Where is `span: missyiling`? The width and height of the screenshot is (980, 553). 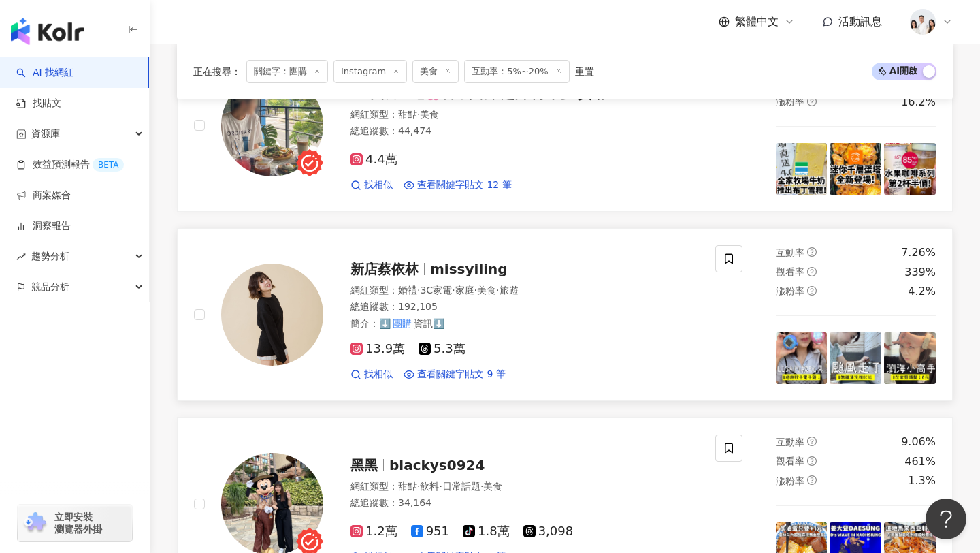 span: missyiling is located at coordinates (469, 269).